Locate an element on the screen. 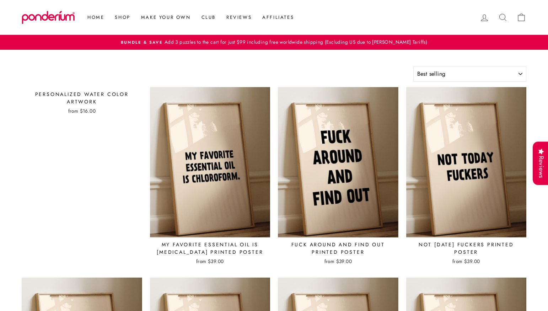  a: Reviews is located at coordinates (239, 17).